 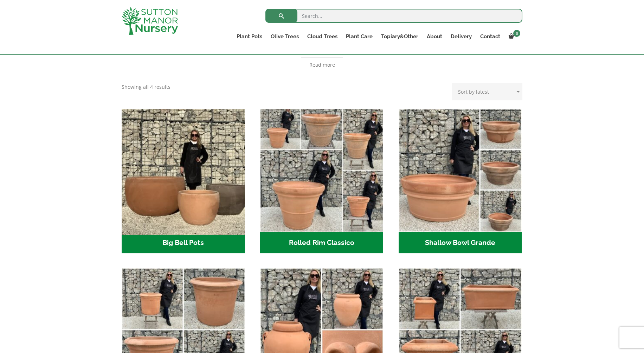 What do you see at coordinates (322, 170) in the screenshot?
I see `img: Rolled Rim Classico` at bounding box center [322, 170].